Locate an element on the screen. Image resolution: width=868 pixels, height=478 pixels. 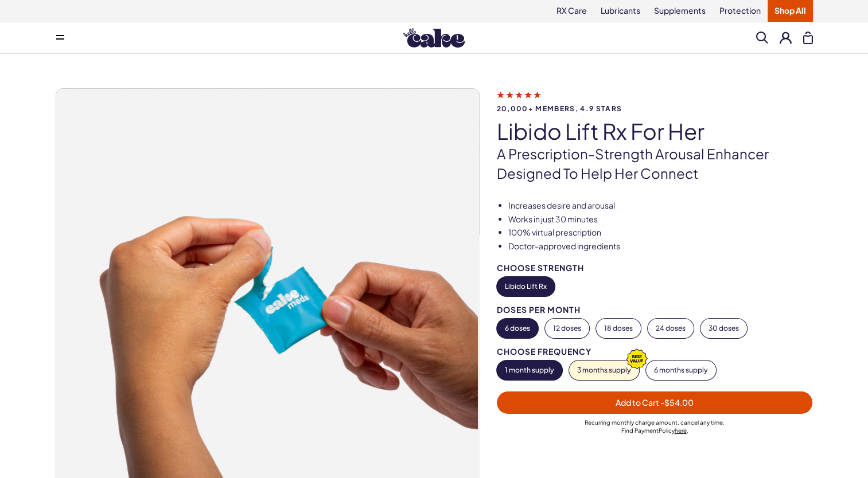
div: Choose Strength is located at coordinates (654, 268).